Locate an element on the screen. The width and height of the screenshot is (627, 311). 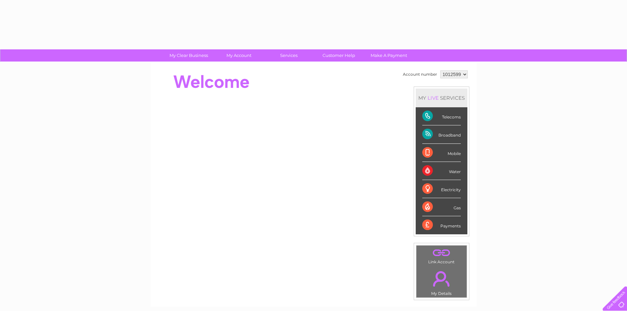
div: MY SERVICES is located at coordinates (441, 98).